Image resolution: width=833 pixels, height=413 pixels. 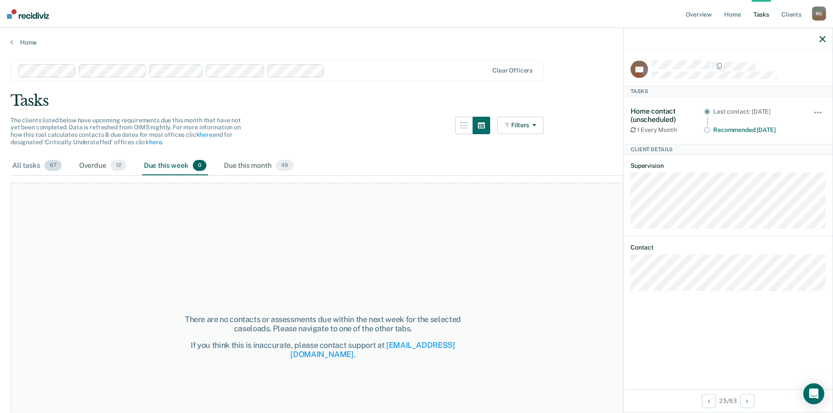 What do you see at coordinates (814, 394) in the screenshot?
I see `div: Open Intercom Messenger` at bounding box center [814, 394].